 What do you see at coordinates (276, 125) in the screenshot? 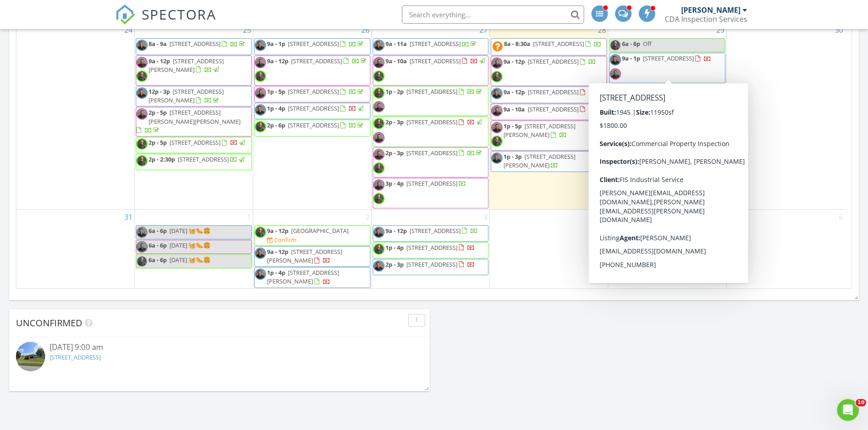
I see `span: 2p - 6p` at bounding box center [276, 125].